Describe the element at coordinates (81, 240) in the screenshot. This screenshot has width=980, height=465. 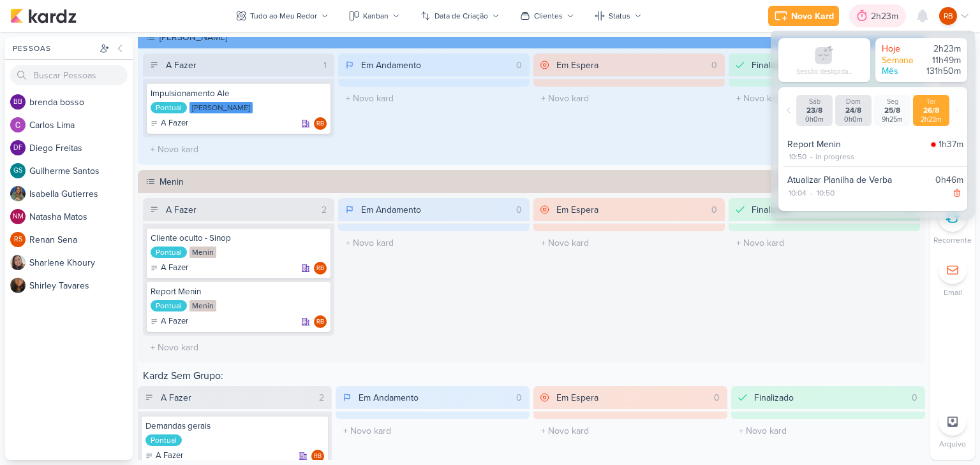
I see `div: R e n a n S e n a` at that location.